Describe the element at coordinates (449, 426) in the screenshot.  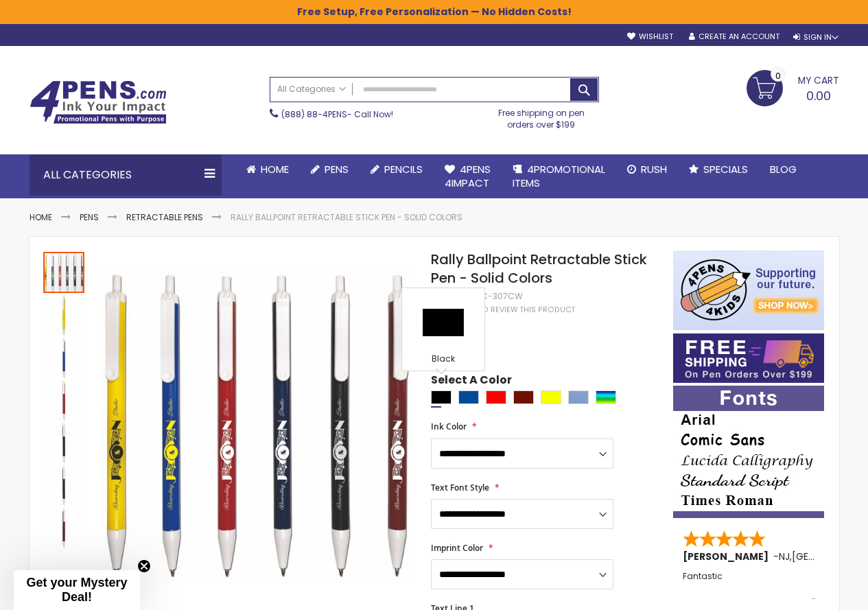
I see `span: Ink Color` at that location.